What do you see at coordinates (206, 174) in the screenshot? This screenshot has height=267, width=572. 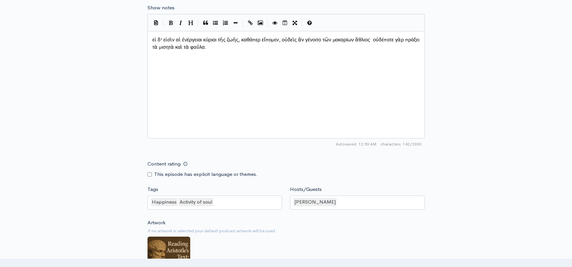 I see `label: This episode has explicit language or themes.` at bounding box center [206, 174].